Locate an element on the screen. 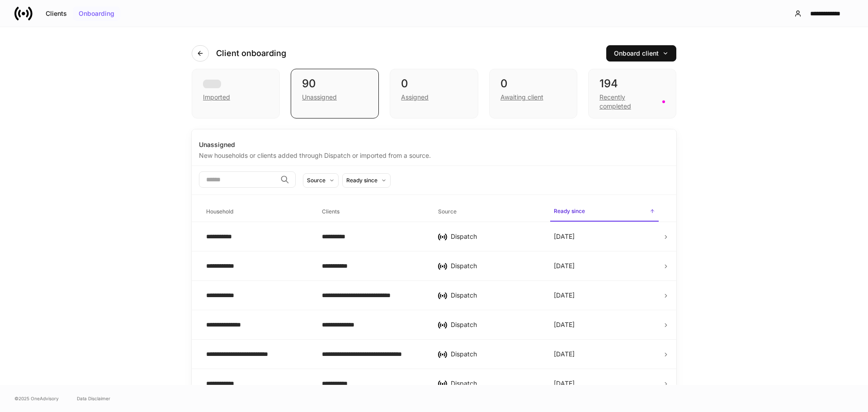 This screenshot has height=412, width=868. h6: Clients is located at coordinates (330, 211).